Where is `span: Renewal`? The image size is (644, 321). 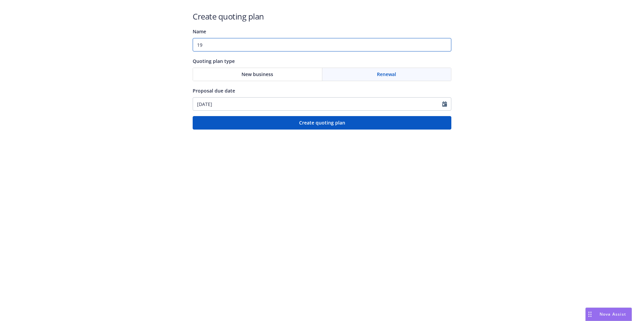
span: Renewal is located at coordinates (386, 74).